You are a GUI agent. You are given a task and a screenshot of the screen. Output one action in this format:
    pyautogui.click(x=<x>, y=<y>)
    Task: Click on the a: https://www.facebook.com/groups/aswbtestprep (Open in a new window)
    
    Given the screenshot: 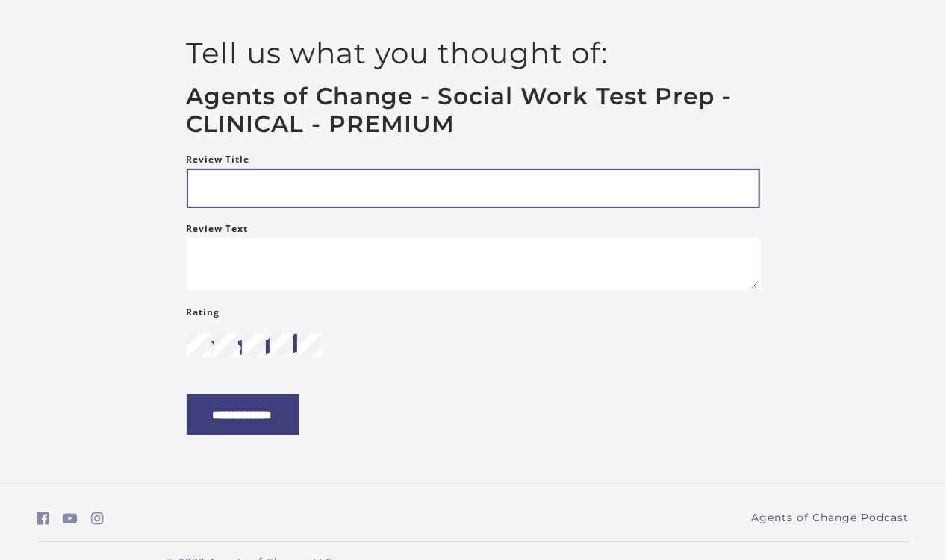 What is the action you would take?
    pyautogui.click(x=43, y=518)
    